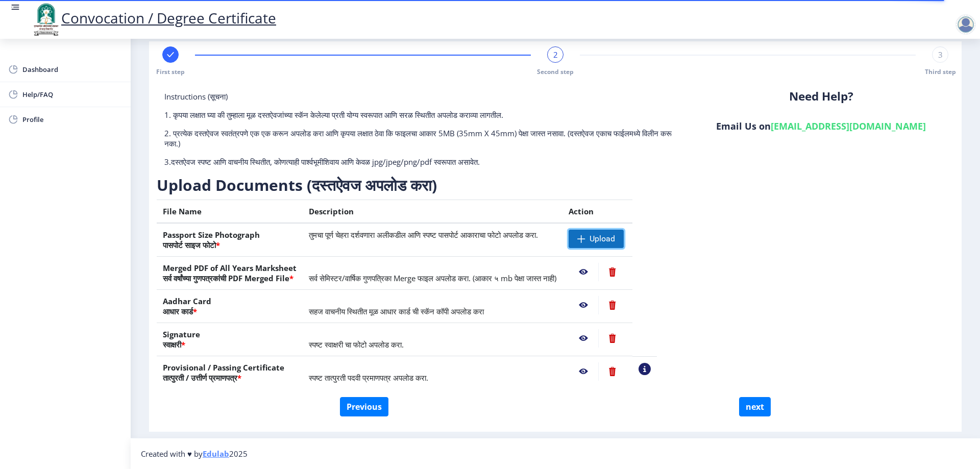  What do you see at coordinates (597, 212) in the screenshot?
I see `th: Action` at bounding box center [597, 212].